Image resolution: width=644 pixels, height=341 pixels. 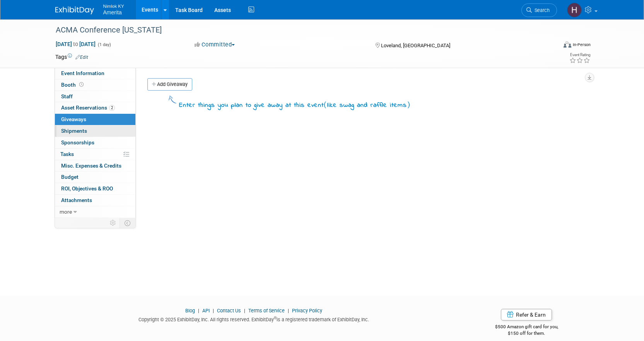 What do you see at coordinates (267, 311) in the screenshot?
I see `a: Terms of Service` at bounding box center [267, 311].